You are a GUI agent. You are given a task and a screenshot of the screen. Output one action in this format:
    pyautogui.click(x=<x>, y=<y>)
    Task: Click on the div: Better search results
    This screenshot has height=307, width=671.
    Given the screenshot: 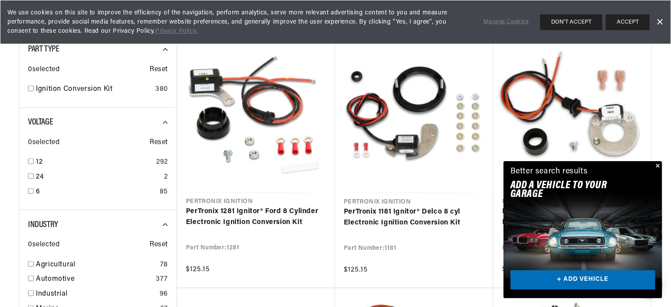 What is the action you would take?
    pyautogui.click(x=549, y=172)
    